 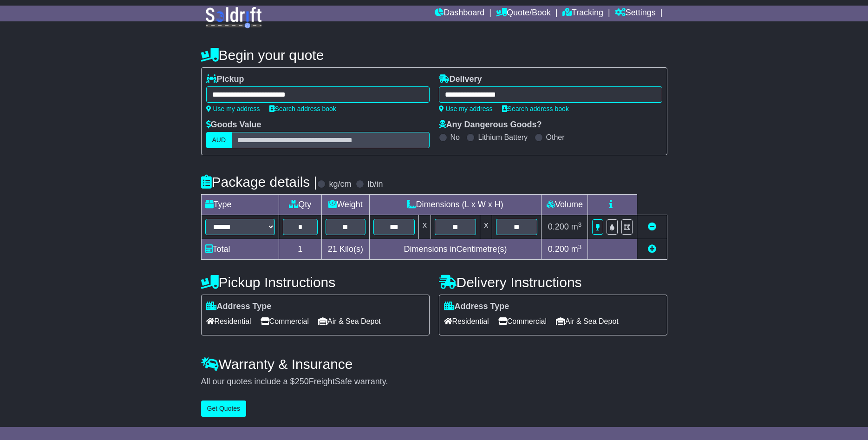 What do you see at coordinates (219, 140) in the screenshot?
I see `label: AUD` at bounding box center [219, 140].